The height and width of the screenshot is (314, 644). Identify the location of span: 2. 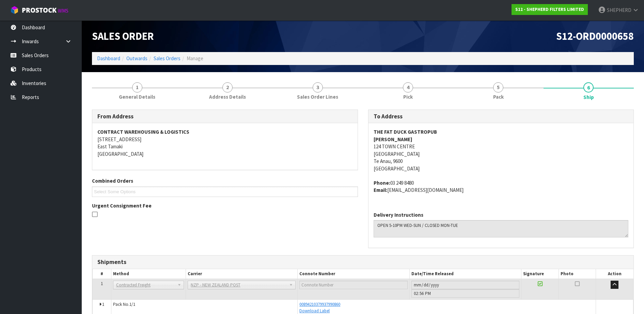
(228, 87).